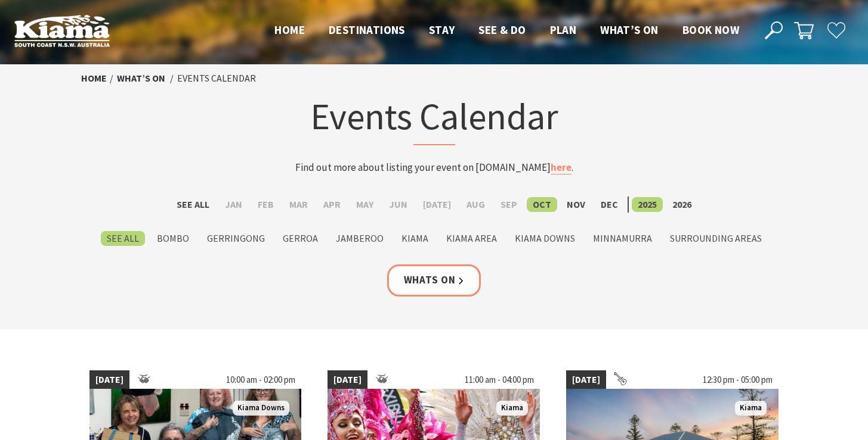 This screenshot has width=868, height=440. Describe the element at coordinates (509, 205) in the screenshot. I see `label: Sep` at that location.